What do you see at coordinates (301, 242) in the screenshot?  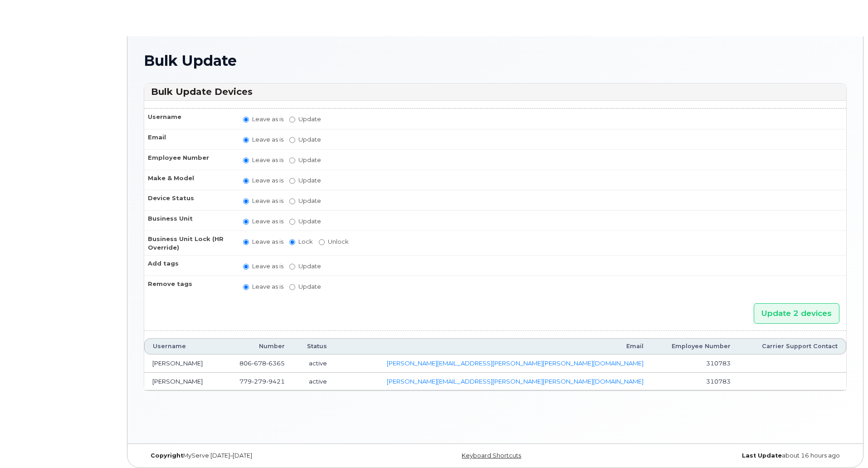 I see `label: Lock` at bounding box center [301, 242].